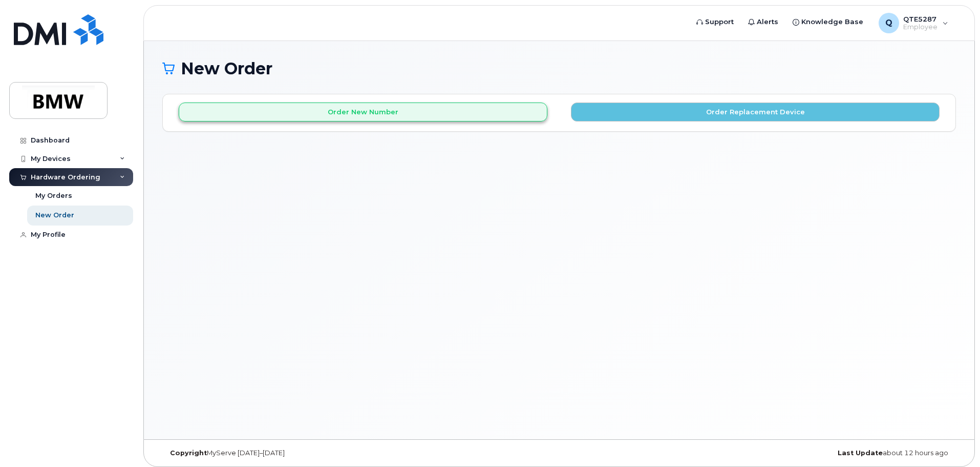  What do you see at coordinates (559, 68) in the screenshot?
I see `h1: New Order` at bounding box center [559, 68].